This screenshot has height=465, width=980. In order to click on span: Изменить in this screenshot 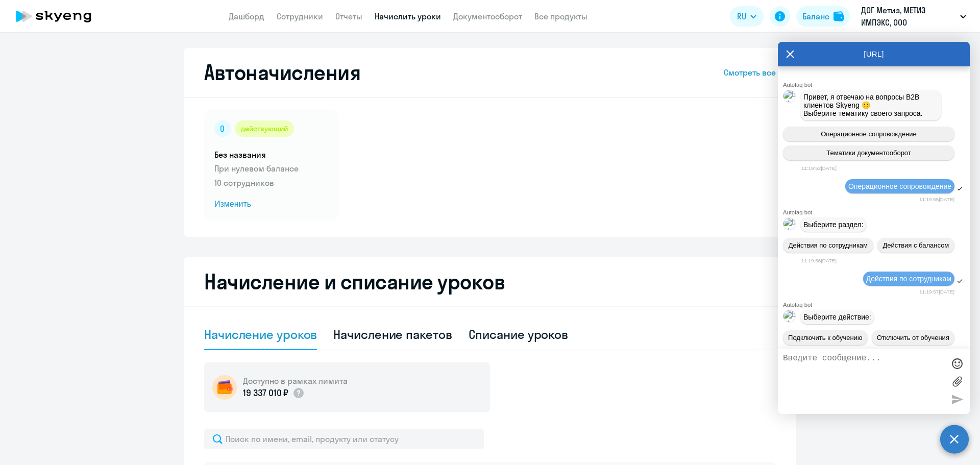, I will do `click(271, 204)`.